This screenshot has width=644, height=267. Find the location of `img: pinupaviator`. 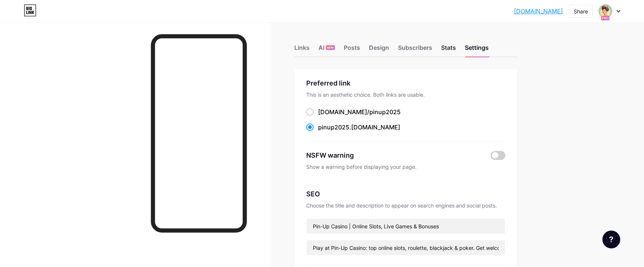

img: pinupaviator is located at coordinates (606, 11).